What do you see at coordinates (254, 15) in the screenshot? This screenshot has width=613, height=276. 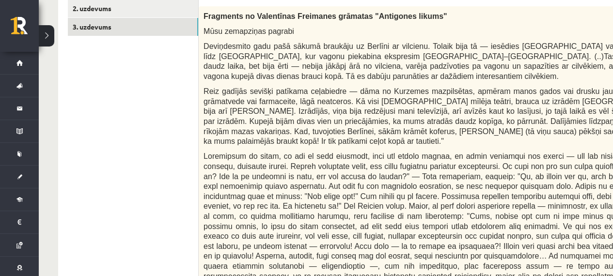 I see `body: Editor, wiswyg-editor-user-answer-47433778121520` at bounding box center [254, 15].